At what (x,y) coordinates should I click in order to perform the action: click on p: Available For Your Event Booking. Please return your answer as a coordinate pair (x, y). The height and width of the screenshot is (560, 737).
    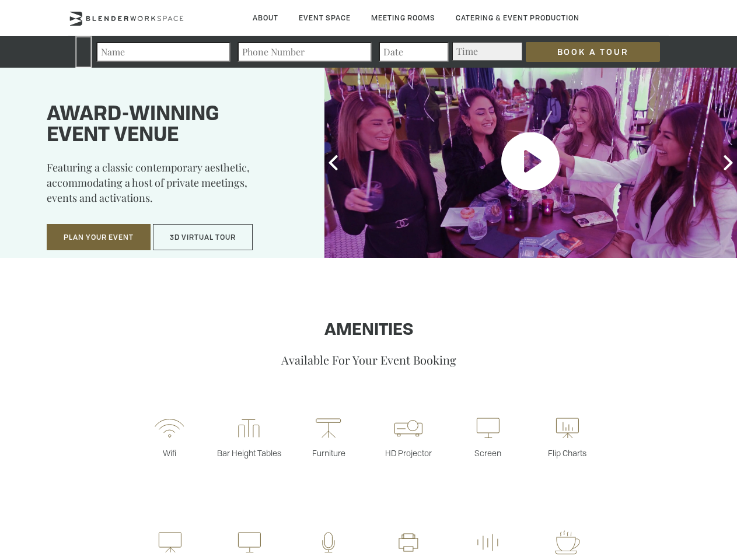
    Looking at the image, I should click on (368, 359).